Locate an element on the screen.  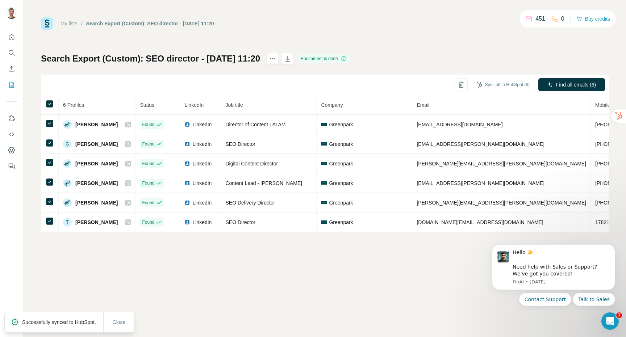
img: Profile image for FinAI is located at coordinates (22, 19).